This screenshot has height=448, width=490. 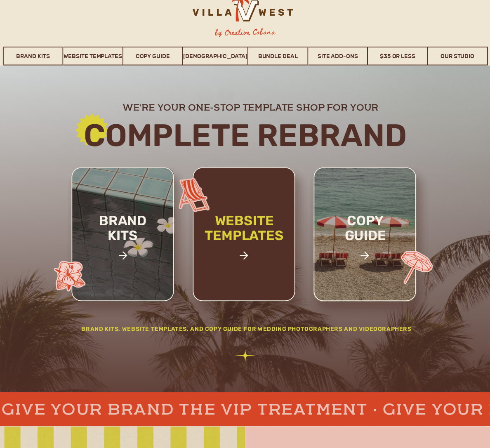 What do you see at coordinates (338, 56) in the screenshot?
I see `a: Site Add-Ons` at bounding box center [338, 56].